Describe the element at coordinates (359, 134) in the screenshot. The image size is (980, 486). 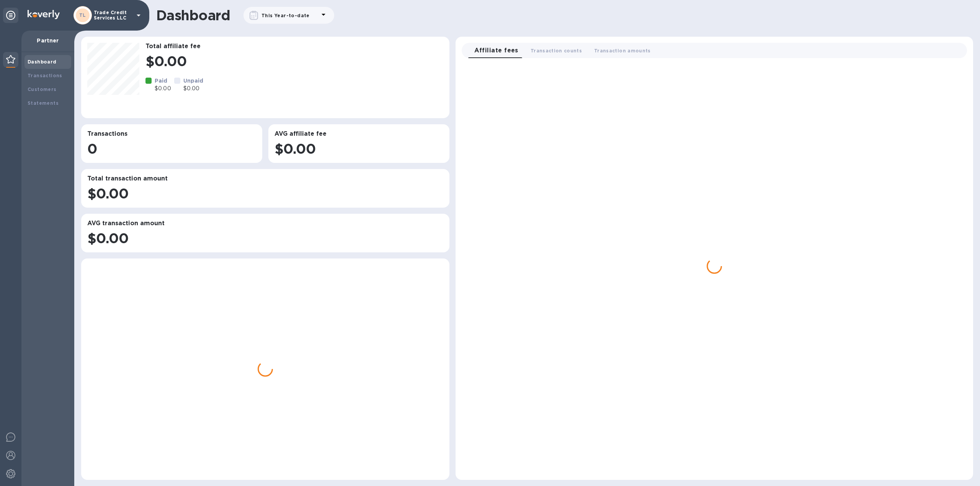
I see `h3: AVG affiliate fee` at that location.